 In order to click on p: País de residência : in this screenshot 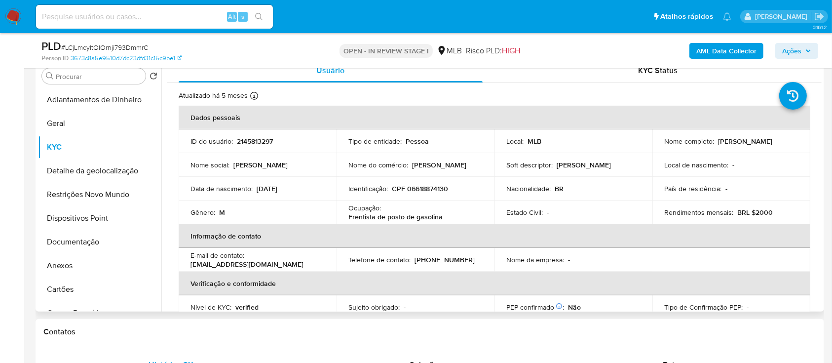, I will do `click(693, 189)`.